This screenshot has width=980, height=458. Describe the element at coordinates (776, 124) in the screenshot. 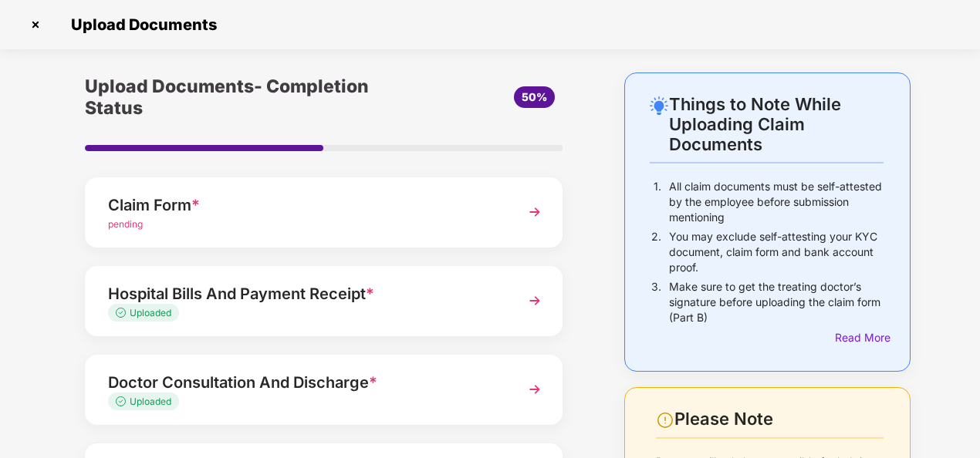

I see `div: Things to Note While Uploading Claim Documents` at that location.